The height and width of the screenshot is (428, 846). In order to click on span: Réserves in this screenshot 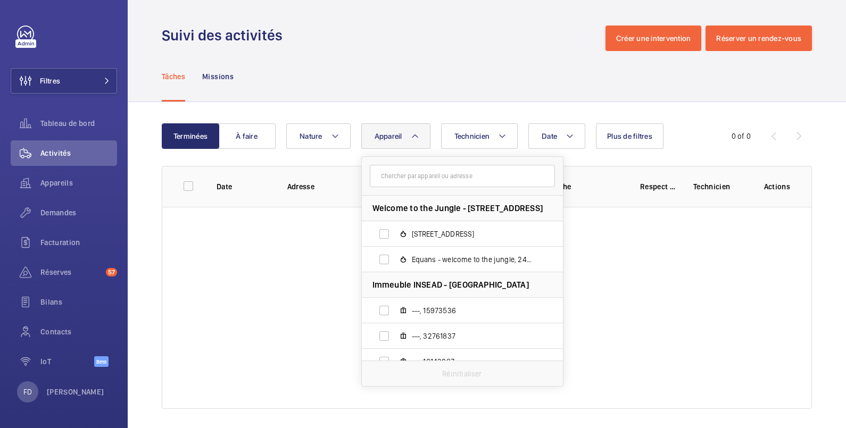, I will do `click(71, 272)`.